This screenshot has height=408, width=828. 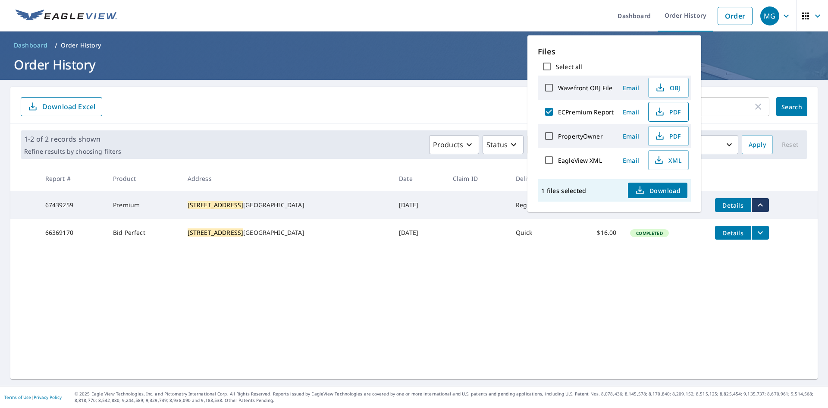 What do you see at coordinates (286, 178) in the screenshot?
I see `th: Address` at bounding box center [286, 178].